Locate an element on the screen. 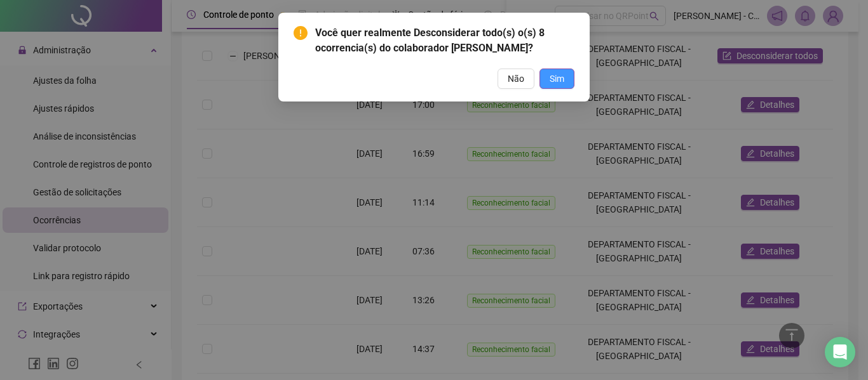 The height and width of the screenshot is (380, 868). span: exclamation-circle is located at coordinates (301, 33).